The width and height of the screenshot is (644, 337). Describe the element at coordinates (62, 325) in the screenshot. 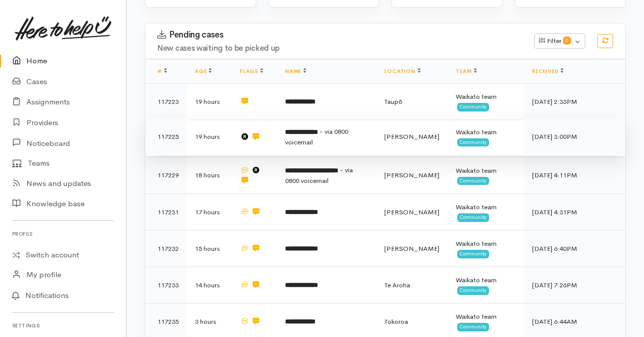

I see `h6: Settings` at that location.